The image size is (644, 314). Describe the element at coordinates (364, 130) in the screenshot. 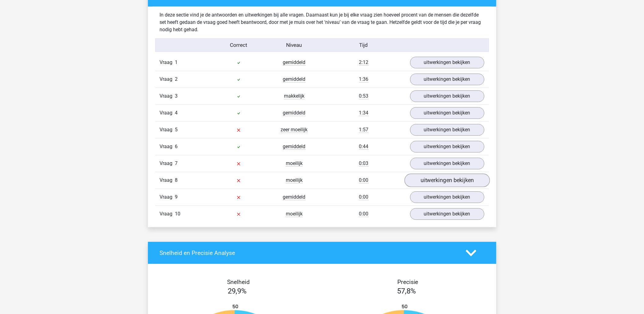

I see `span: 1:57` at that location.